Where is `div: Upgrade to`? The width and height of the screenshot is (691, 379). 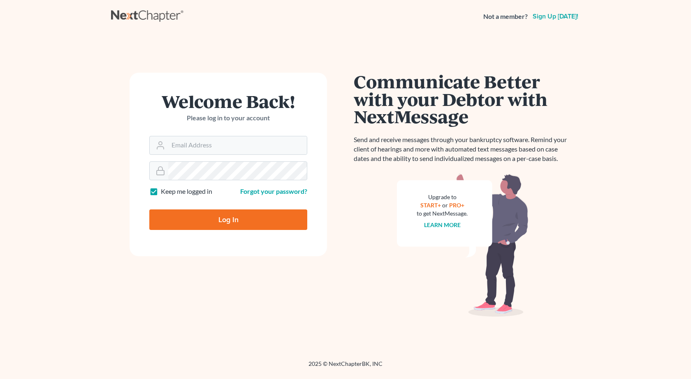 div: Upgrade to is located at coordinates (442, 197).